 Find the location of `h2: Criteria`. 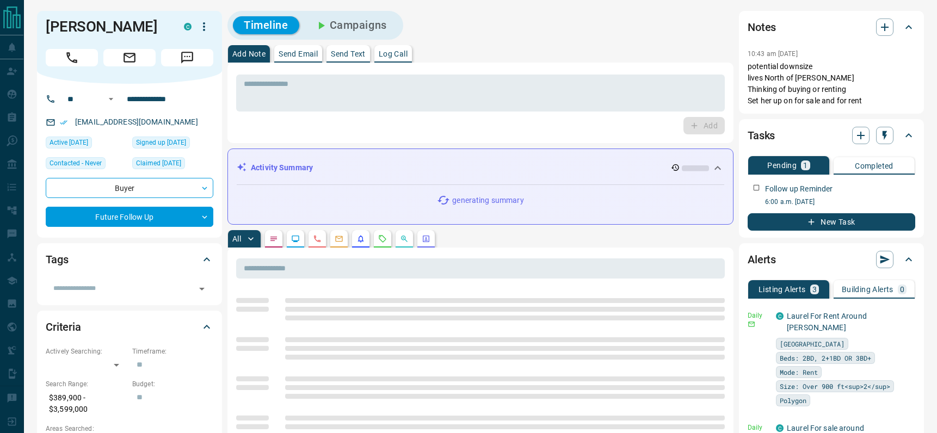

h2: Criteria is located at coordinates (63, 327).